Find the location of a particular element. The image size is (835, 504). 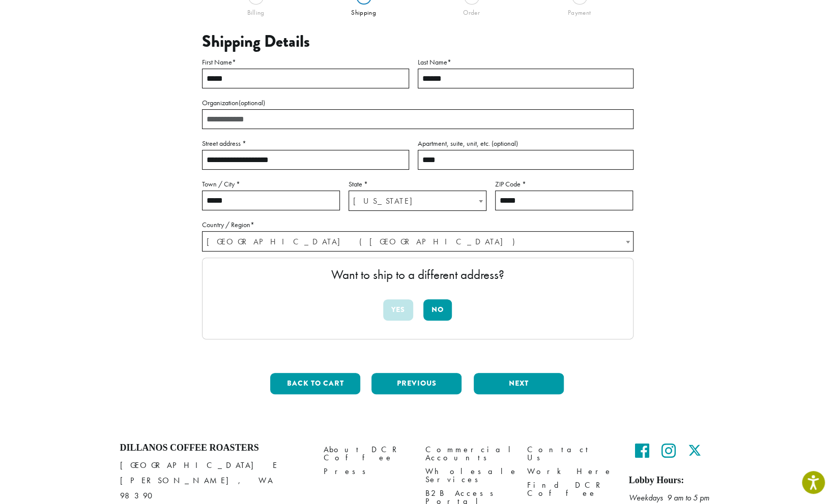

a: Contact Us is located at coordinates (570, 454).